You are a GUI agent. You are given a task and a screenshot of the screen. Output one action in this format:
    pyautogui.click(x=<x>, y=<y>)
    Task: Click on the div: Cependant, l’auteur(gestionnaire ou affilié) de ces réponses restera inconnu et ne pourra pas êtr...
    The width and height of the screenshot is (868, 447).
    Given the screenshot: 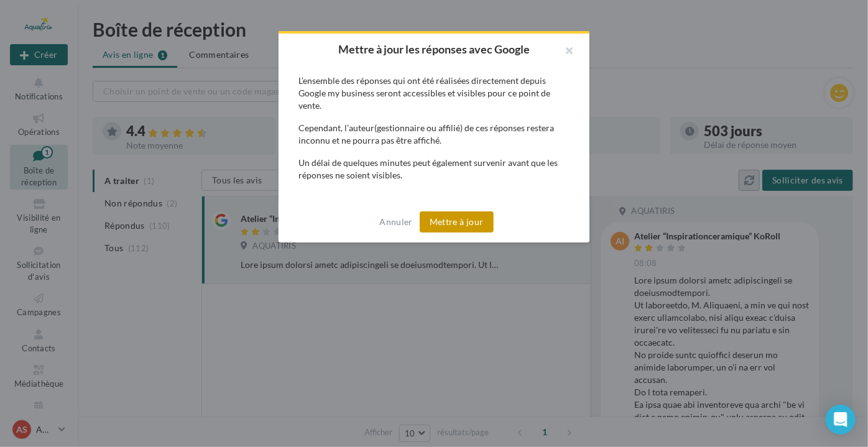 What is the action you would take?
    pyautogui.click(x=434, y=134)
    